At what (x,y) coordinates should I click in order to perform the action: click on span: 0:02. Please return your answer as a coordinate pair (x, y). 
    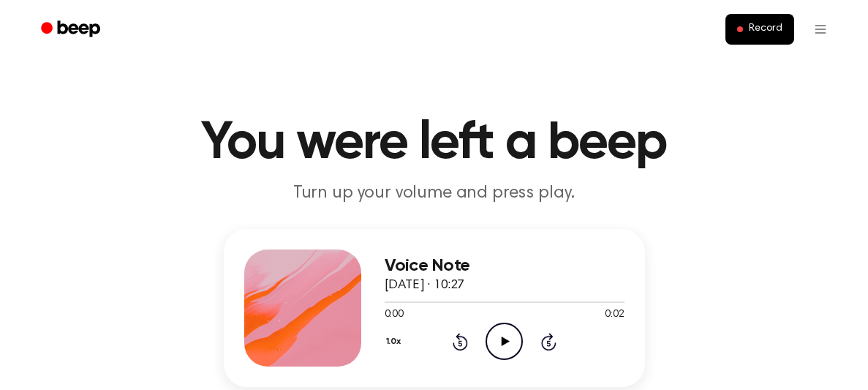
    Looking at the image, I should click on (614, 315).